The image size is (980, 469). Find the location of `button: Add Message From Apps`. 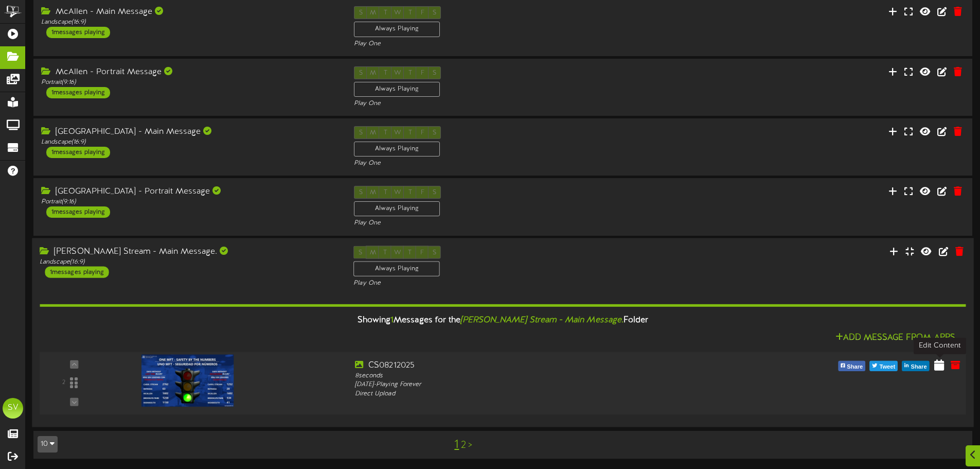

button: Add Message From Apps is located at coordinates (895, 337).